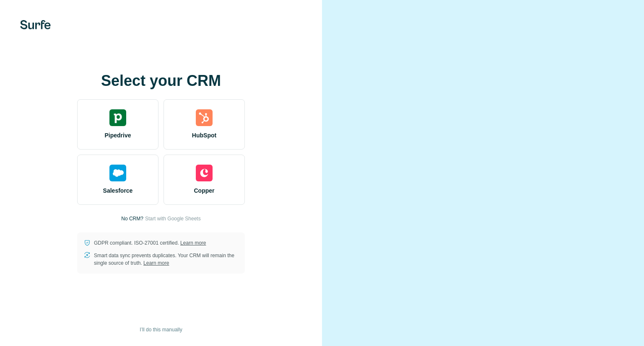  Describe the element at coordinates (173, 218) in the screenshot. I see `button: Start with Google Sheets` at that location.